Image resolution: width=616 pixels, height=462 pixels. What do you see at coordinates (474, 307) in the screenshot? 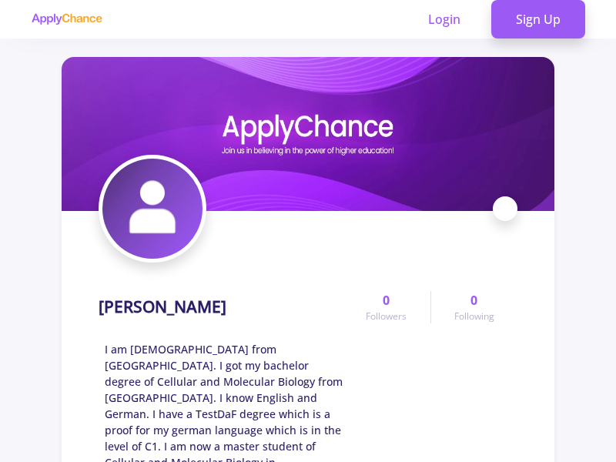
I see `a: 0Following` at bounding box center [474, 307].